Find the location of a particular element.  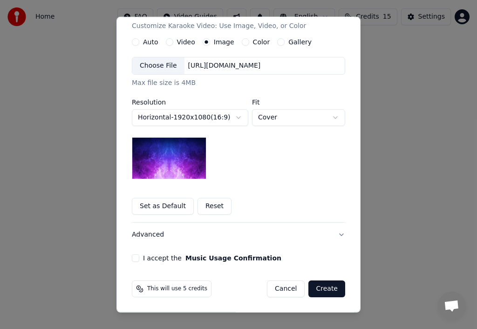

label: Image is located at coordinates (224, 42).